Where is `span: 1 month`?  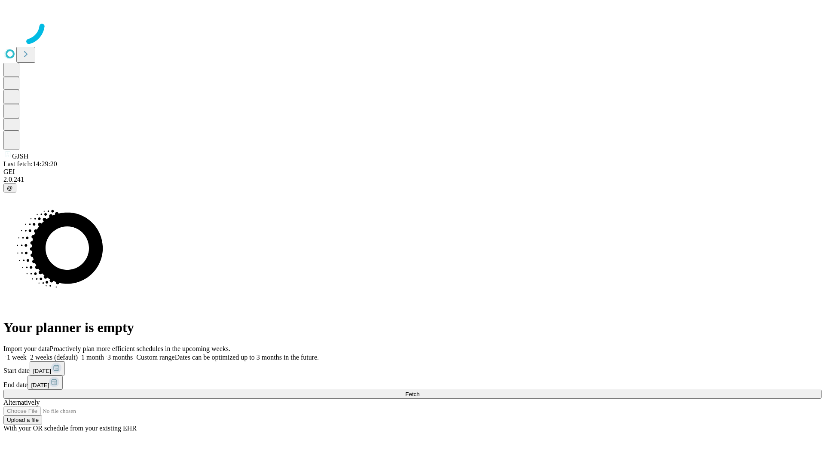 span: 1 month is located at coordinates (92, 357).